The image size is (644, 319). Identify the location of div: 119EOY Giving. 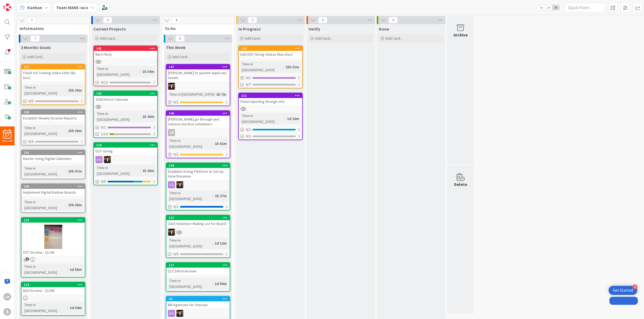
(125, 148).